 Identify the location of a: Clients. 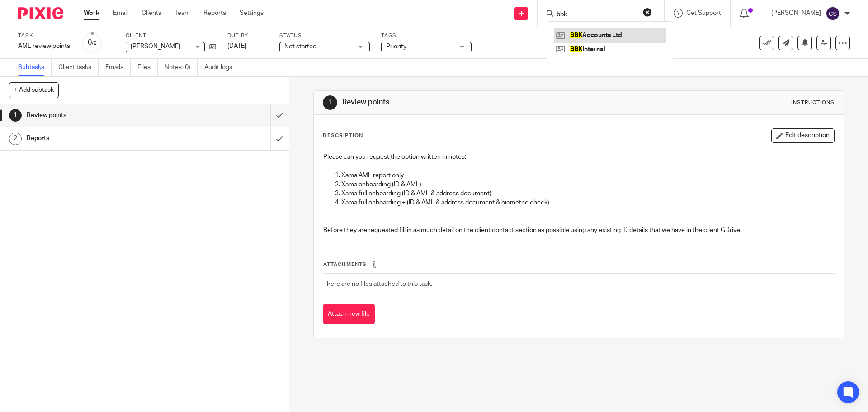
(151, 13).